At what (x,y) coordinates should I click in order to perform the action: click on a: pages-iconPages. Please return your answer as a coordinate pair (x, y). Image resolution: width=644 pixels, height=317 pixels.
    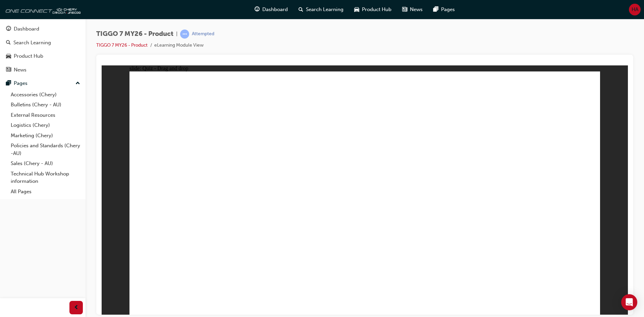
    Looking at the image, I should click on (444, 9).